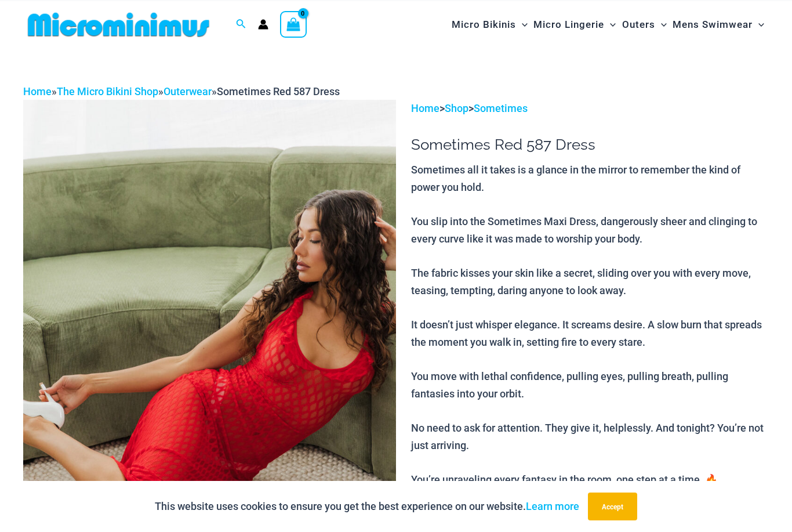 The image size is (792, 532). What do you see at coordinates (456, 108) in the screenshot?
I see `a: Shop` at bounding box center [456, 108].